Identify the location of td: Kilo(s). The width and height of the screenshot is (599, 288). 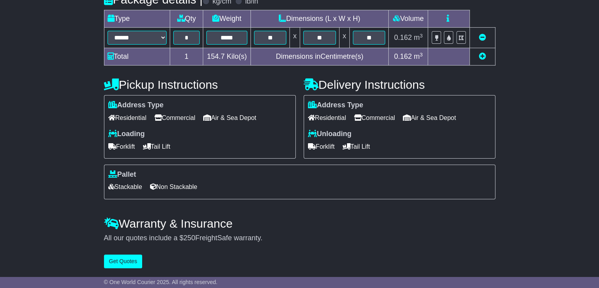
(227, 57).